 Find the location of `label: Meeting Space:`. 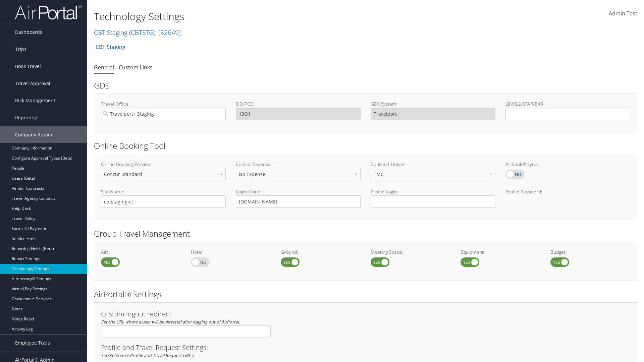

label: Meeting Space: is located at coordinates (411, 252).